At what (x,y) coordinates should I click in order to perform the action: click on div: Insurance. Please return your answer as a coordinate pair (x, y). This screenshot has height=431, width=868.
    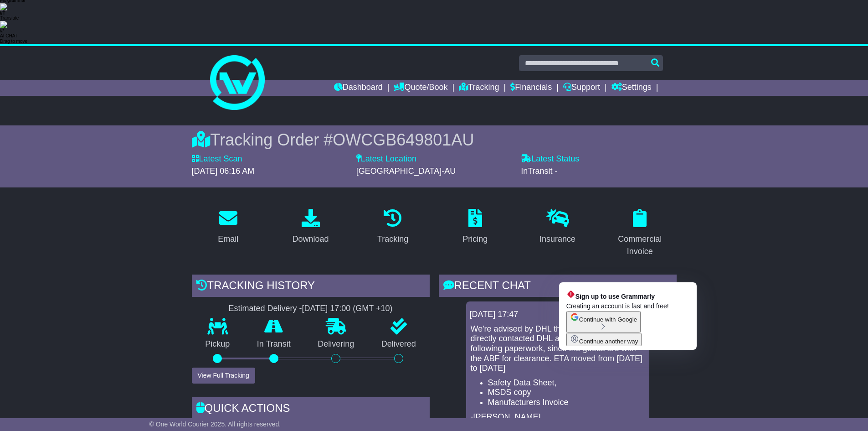
    Looking at the image, I should click on (557, 239).